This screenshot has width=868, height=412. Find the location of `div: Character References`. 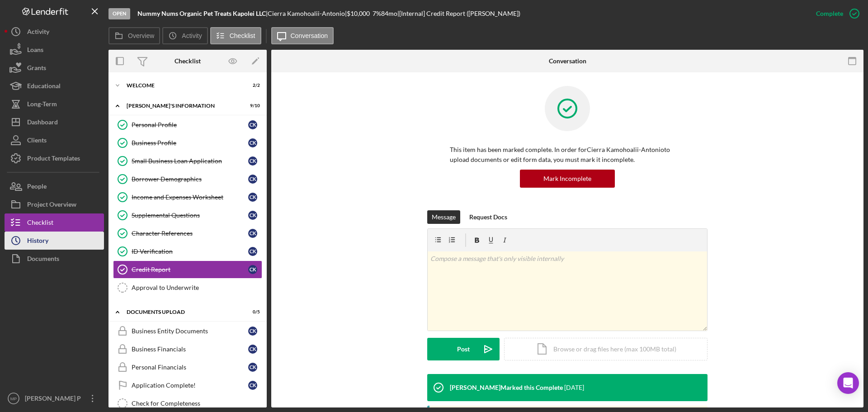

div: Character References is located at coordinates (190, 234).